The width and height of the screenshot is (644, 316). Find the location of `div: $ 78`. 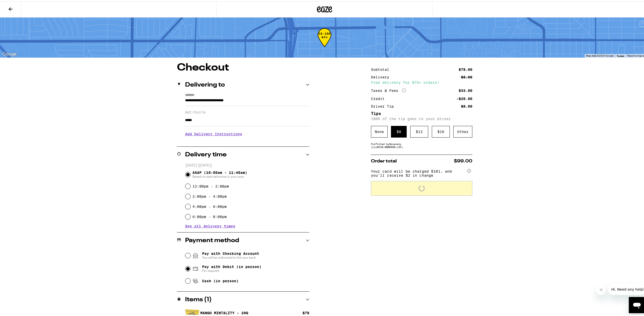

div: $ 78 is located at coordinates (306, 312).